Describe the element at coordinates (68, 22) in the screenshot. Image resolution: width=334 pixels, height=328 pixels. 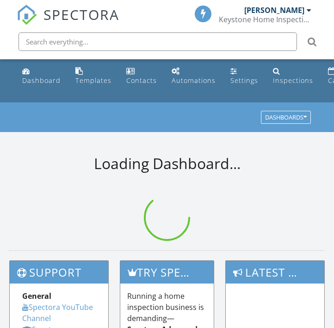
I see `a: SPECTORA` at that location.